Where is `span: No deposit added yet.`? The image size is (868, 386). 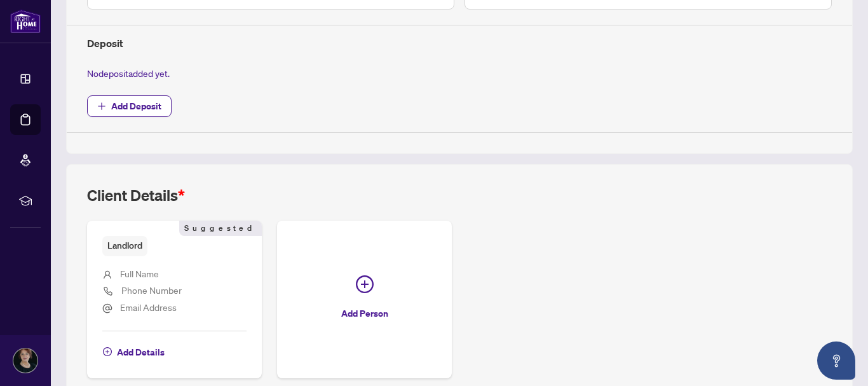
span: No deposit added yet. is located at coordinates (129, 73).